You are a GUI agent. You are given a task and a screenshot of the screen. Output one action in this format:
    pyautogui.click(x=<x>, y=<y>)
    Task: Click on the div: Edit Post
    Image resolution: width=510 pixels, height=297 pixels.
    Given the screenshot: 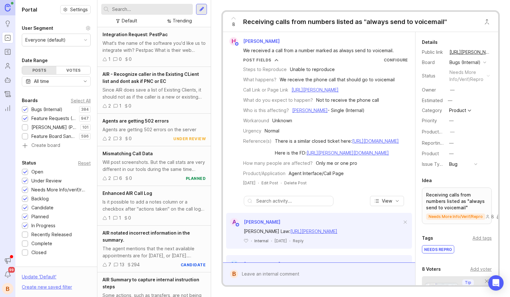 What is the action you would take?
    pyautogui.click(x=270, y=183)
    